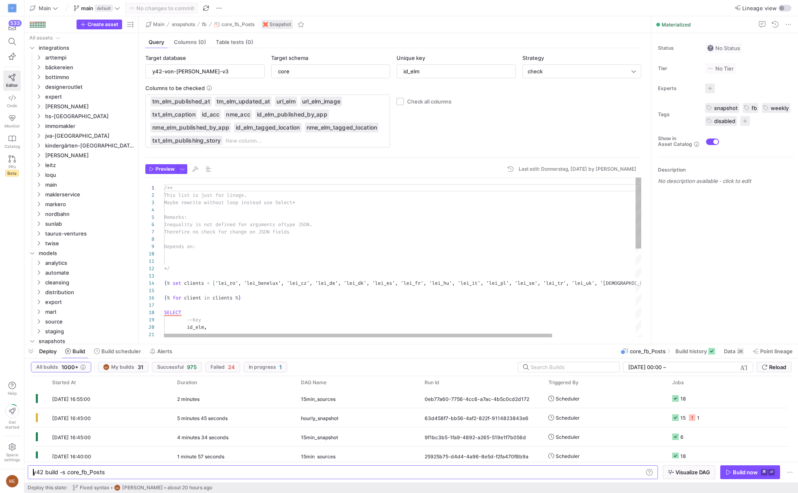 This screenshot has width=798, height=493. What do you see at coordinates (568, 437) in the screenshot?
I see `span: Scheduler` at bounding box center [568, 437].